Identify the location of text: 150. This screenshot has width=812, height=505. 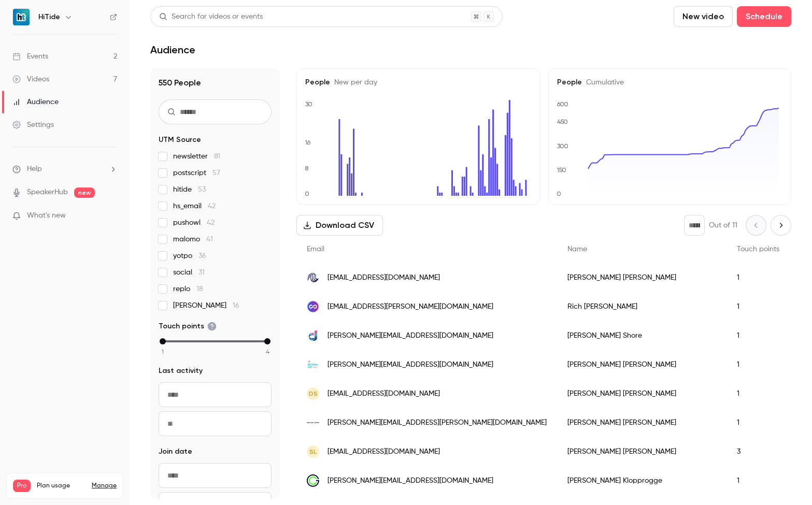
(561, 170).